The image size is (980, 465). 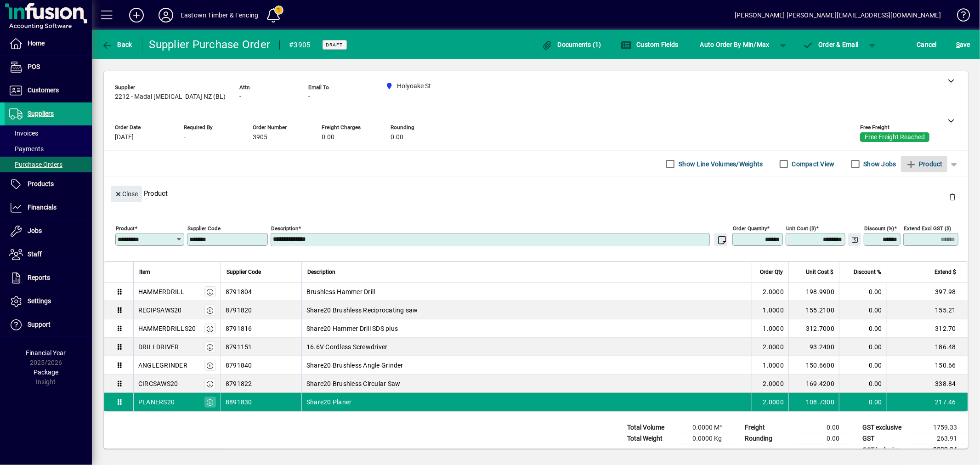 What do you see at coordinates (895, 138) in the screenshot?
I see `span: Free Freight Reached` at bounding box center [895, 138].